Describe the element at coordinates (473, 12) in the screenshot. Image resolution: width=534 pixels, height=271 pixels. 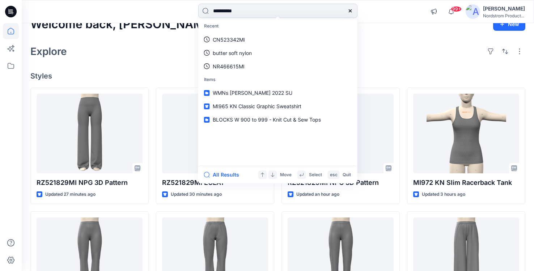
I see `img: avatar` at that location.